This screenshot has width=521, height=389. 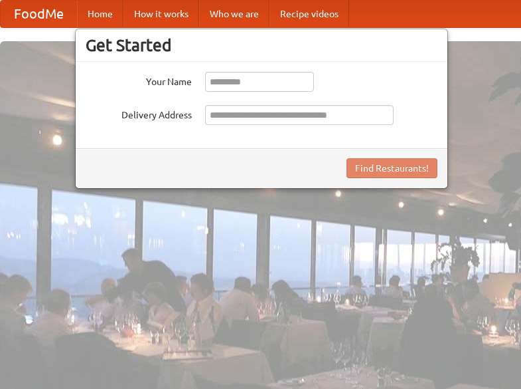 What do you see at coordinates (139, 80) in the screenshot?
I see `label: Your Name` at bounding box center [139, 80].